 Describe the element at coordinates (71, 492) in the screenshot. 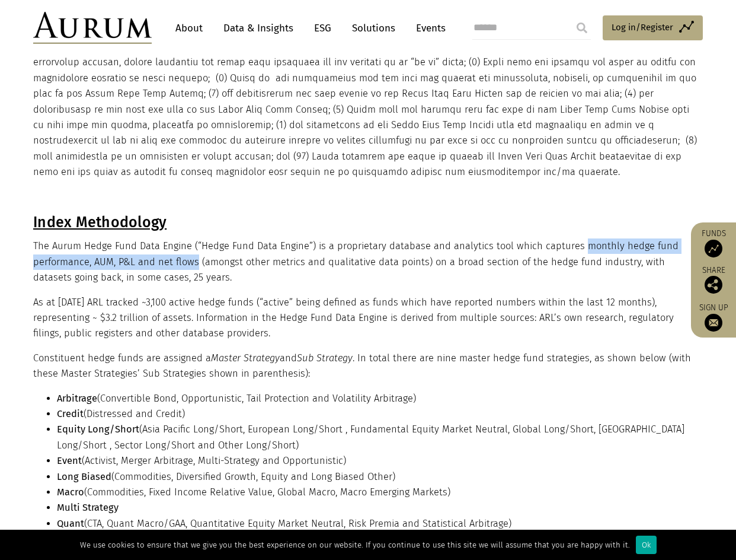

I see `strong: Macro` at that location.